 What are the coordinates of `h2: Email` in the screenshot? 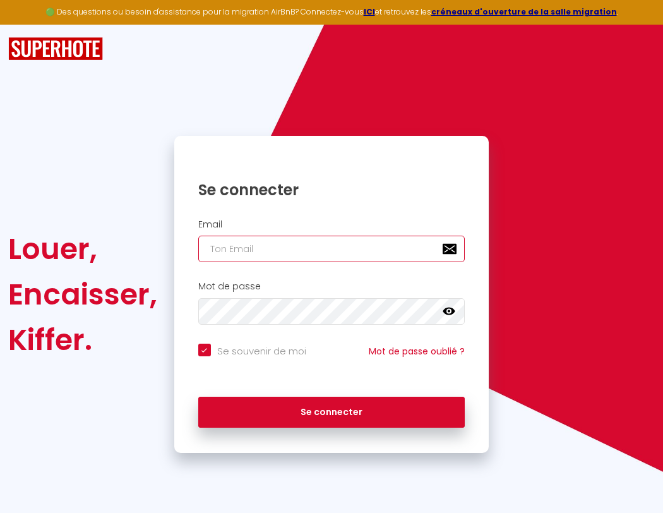 It's located at (331, 224).